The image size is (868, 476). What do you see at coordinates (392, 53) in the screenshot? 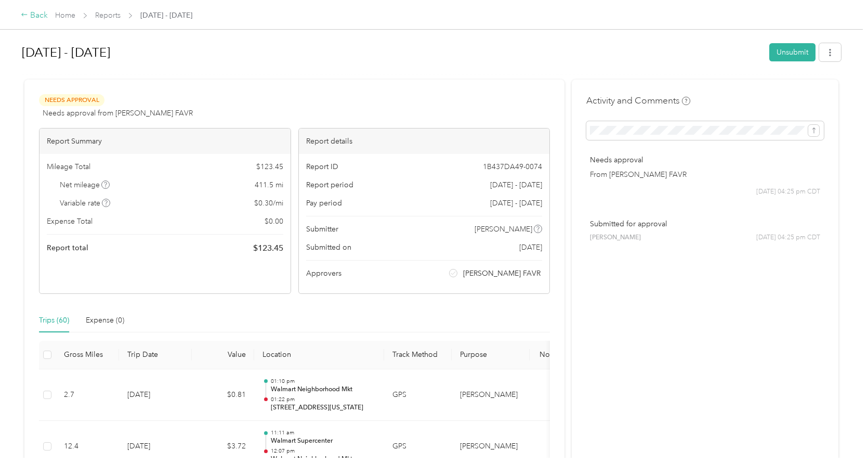
I see `h1: Sep 16 - 30, 2025` at bounding box center [392, 53].